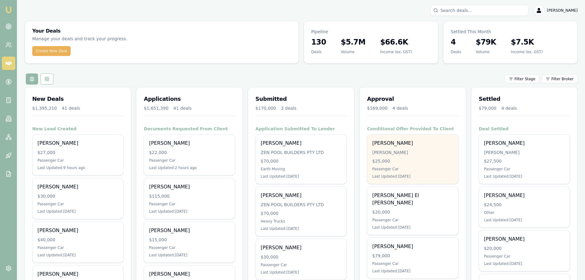  Describe the element at coordinates (526, 42) in the screenshot. I see `h3: $7.5K` at that location.